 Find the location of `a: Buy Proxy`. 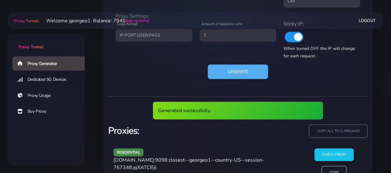

a: Buy Proxy is located at coordinates (51, 111).